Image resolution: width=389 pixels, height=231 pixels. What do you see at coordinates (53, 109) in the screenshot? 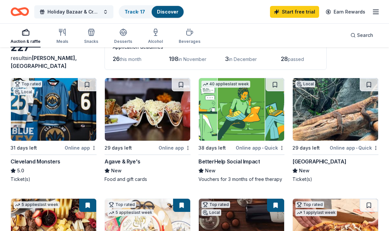
I see `img: Image for Cleveland Monsters` at bounding box center [53, 109].